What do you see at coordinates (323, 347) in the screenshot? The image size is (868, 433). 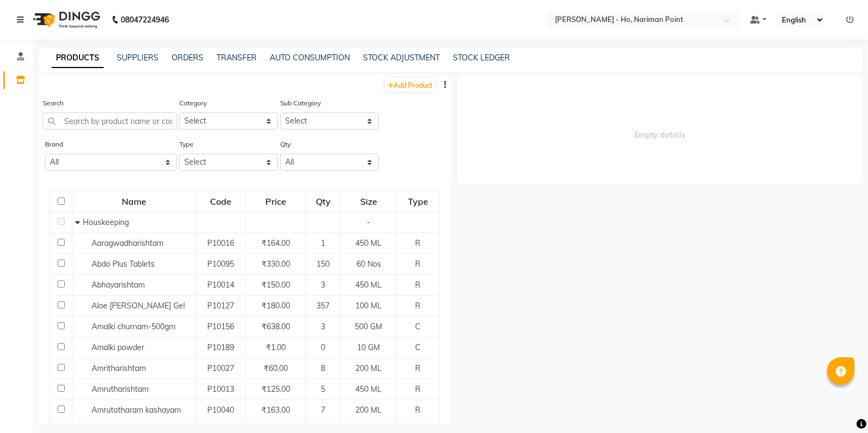 I see `span: 0` at bounding box center [323, 347].